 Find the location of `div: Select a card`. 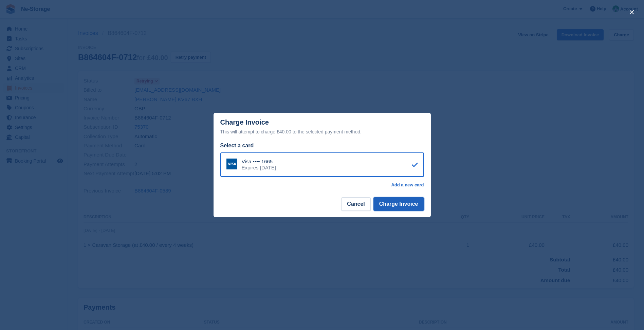

div: Select a card is located at coordinates (322, 146).